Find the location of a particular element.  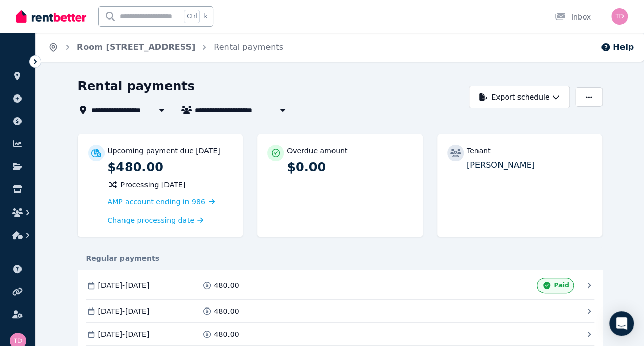

p: $480.00 is located at coordinates (170, 167).